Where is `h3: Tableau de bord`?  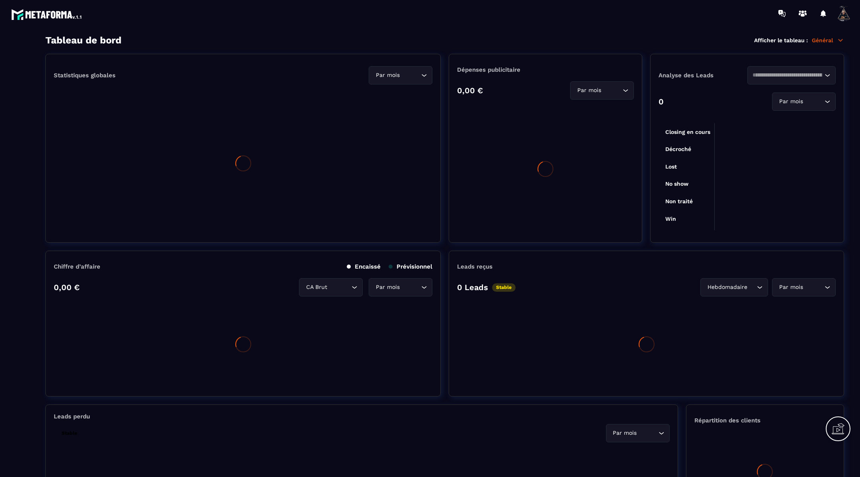 h3: Tableau de bord is located at coordinates (83, 40).